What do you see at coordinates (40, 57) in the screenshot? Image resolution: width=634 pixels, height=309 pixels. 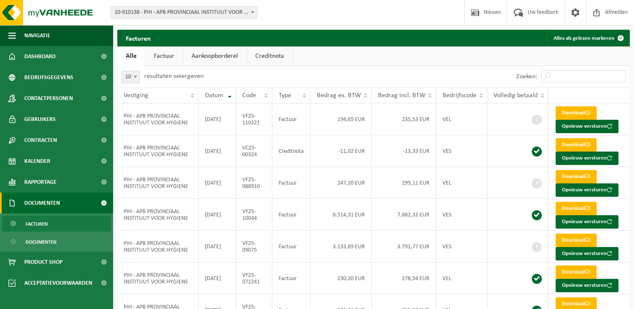 I see `span: Dashboard` at bounding box center [40, 57].